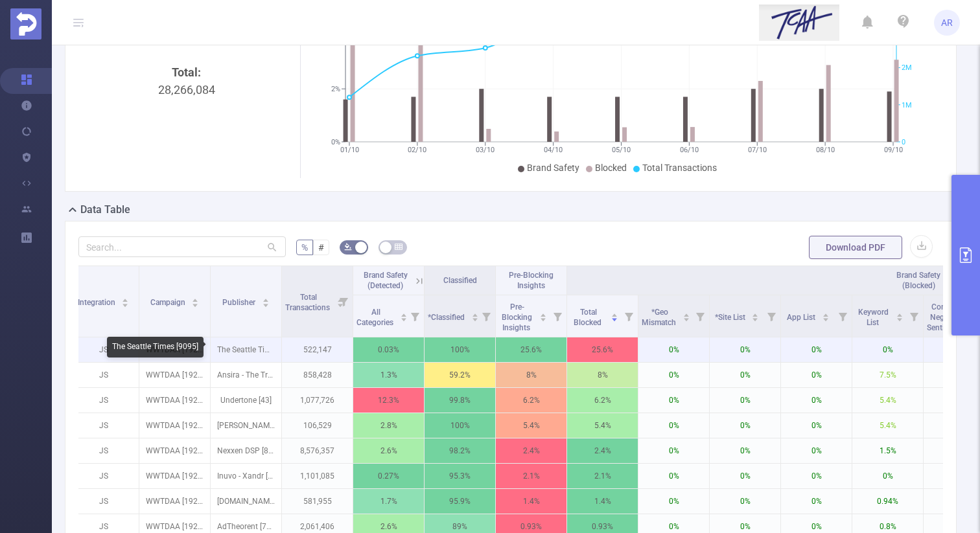 This screenshot has width=980, height=533. I want to click on span: *Site List, so click(731, 318).